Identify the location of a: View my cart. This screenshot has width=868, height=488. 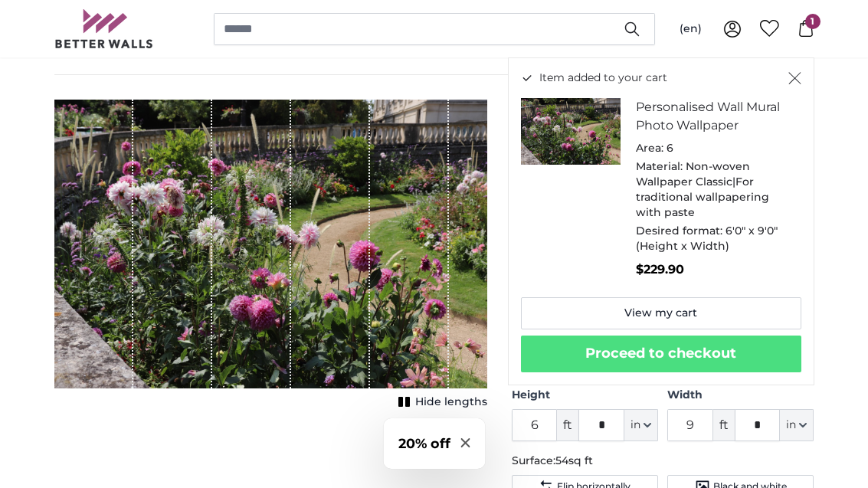
(661, 313).